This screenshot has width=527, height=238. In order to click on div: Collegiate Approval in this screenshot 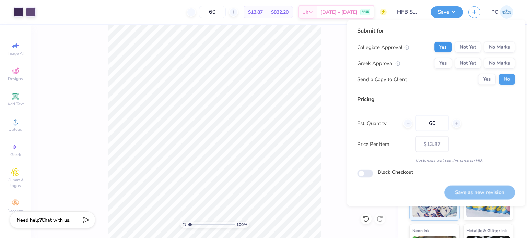, I will do `click(383, 47)`.